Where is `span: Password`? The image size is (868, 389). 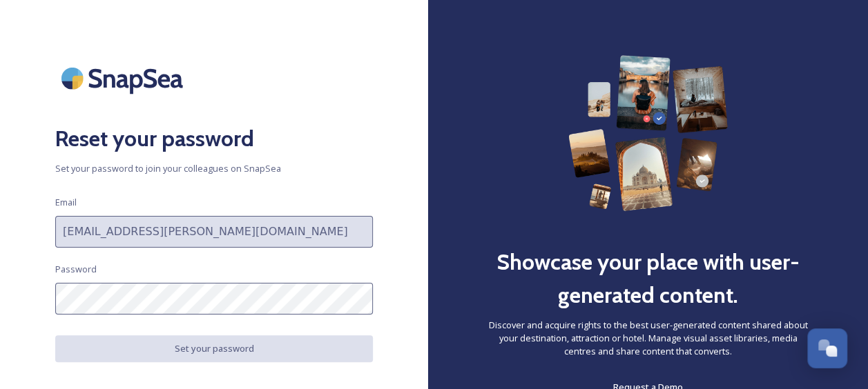
span: Password is located at coordinates (76, 269).